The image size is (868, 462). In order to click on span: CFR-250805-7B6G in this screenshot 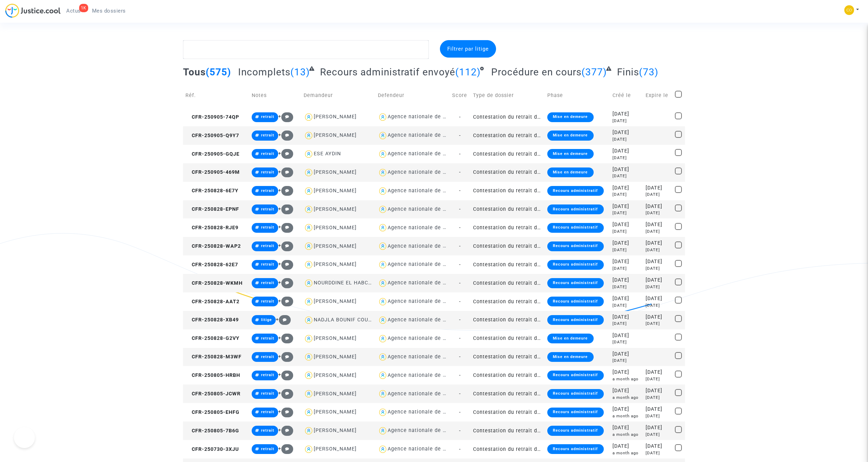, I will do `click(212, 430)`.